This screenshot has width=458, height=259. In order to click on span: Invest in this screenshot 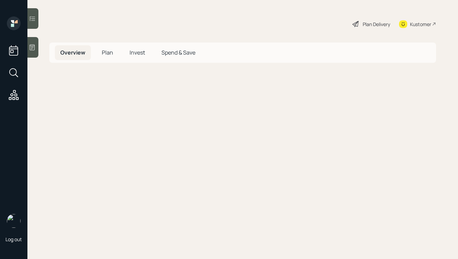, I will do `click(137, 52)`.